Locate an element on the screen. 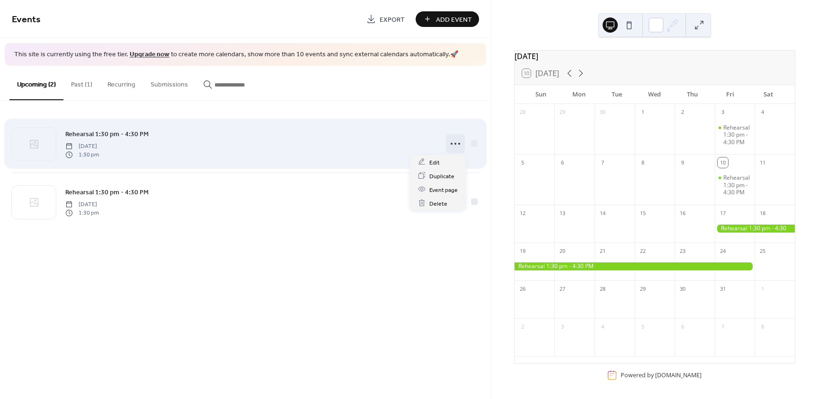 This screenshot has height=399, width=818. a: Add Event is located at coordinates (447, 19).